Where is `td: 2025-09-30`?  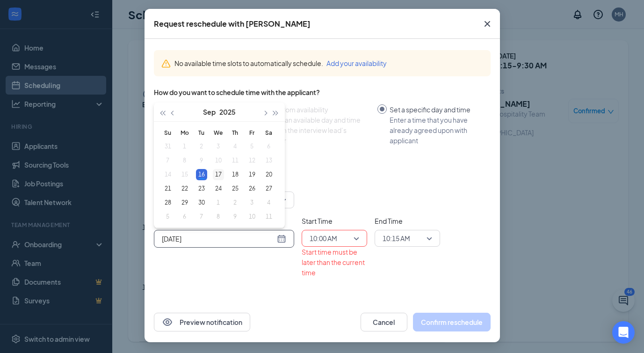 td: 2025-09-30 is located at coordinates (201, 203).